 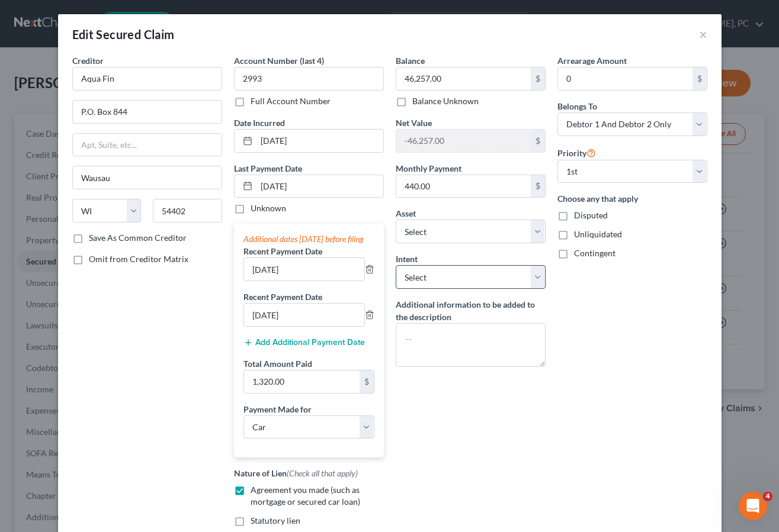 What do you see at coordinates (591, 215) in the screenshot?
I see `span: Disputed` at bounding box center [591, 215].